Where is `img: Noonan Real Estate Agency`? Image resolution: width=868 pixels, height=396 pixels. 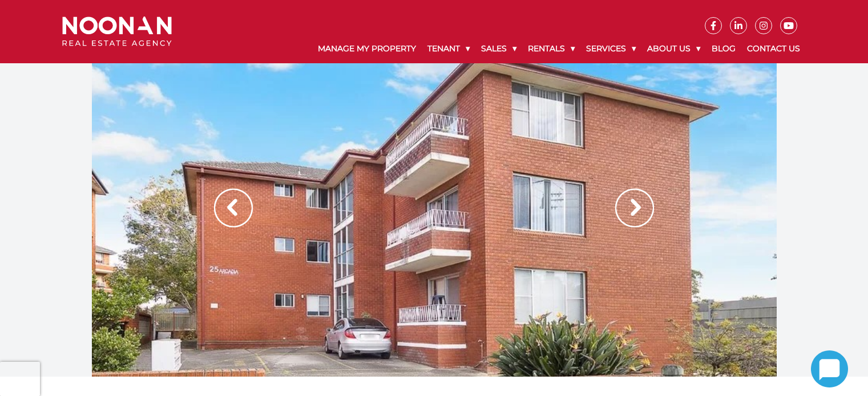 img: Noonan Real Estate Agency is located at coordinates (117, 31).